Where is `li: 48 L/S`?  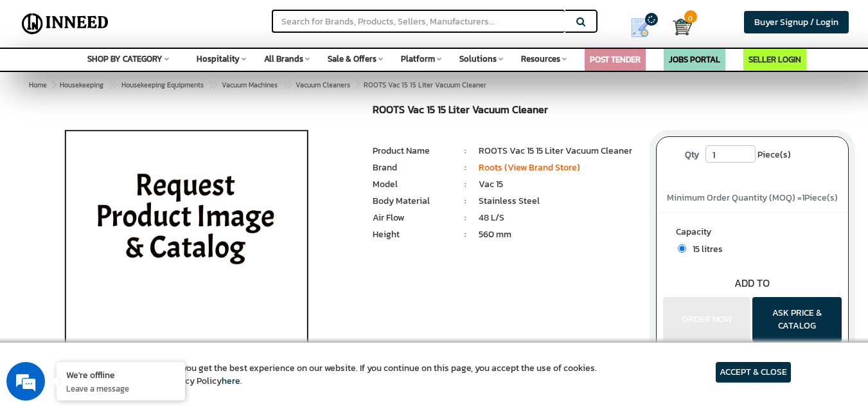 li: 48 L/S is located at coordinates (558, 218).